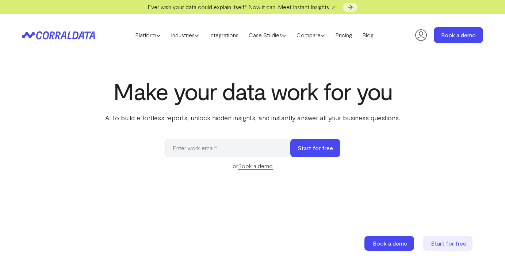 Image resolution: width=505 pixels, height=258 pixels. Describe the element at coordinates (311, 35) in the screenshot. I see `a: Compare` at that location.